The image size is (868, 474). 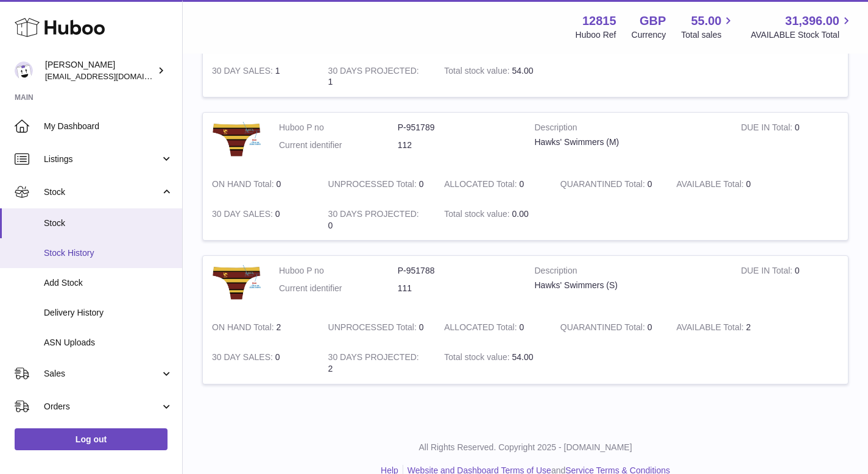 I want to click on div: Currency, so click(x=649, y=35).